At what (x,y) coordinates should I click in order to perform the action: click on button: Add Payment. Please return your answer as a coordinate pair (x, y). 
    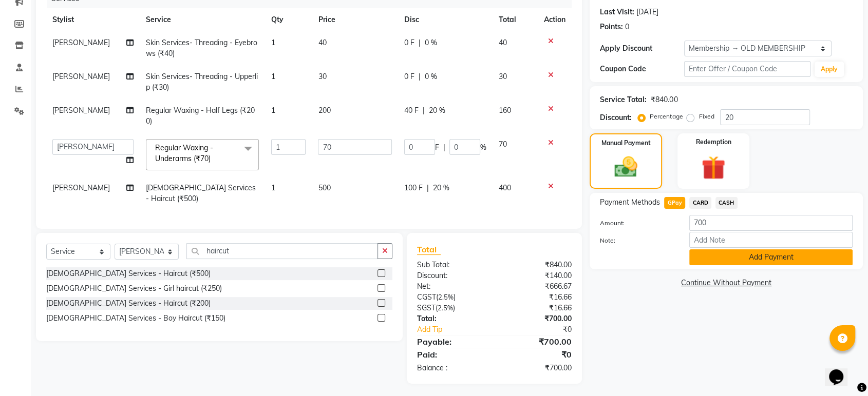
    Looking at the image, I should click on (771, 257).